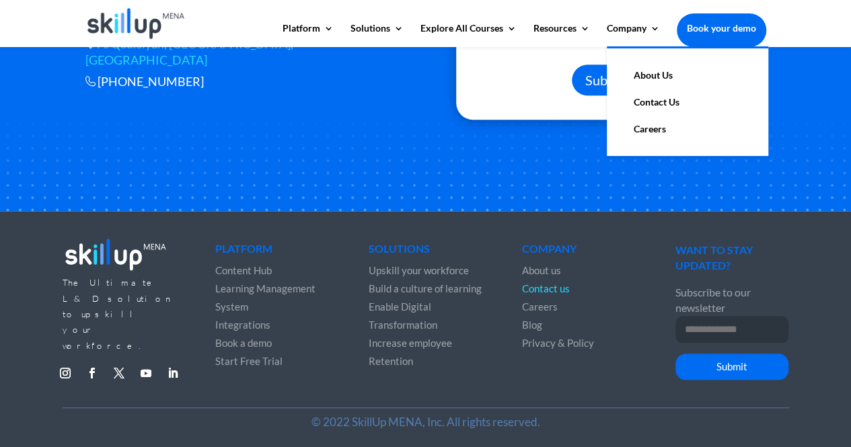 This screenshot has width=851, height=447. Describe the element at coordinates (532, 325) in the screenshot. I see `span: Blog` at that location.